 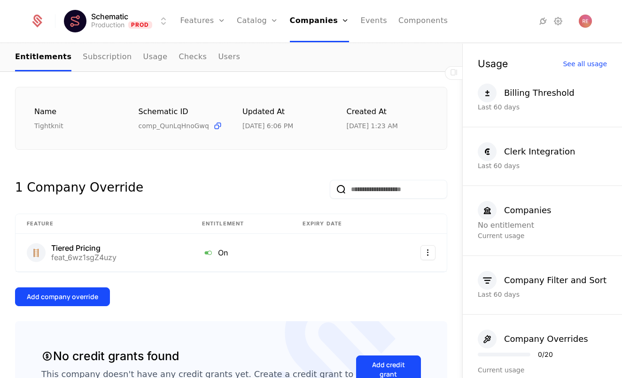 I want to click on th: Entitlement, so click(x=241, y=224).